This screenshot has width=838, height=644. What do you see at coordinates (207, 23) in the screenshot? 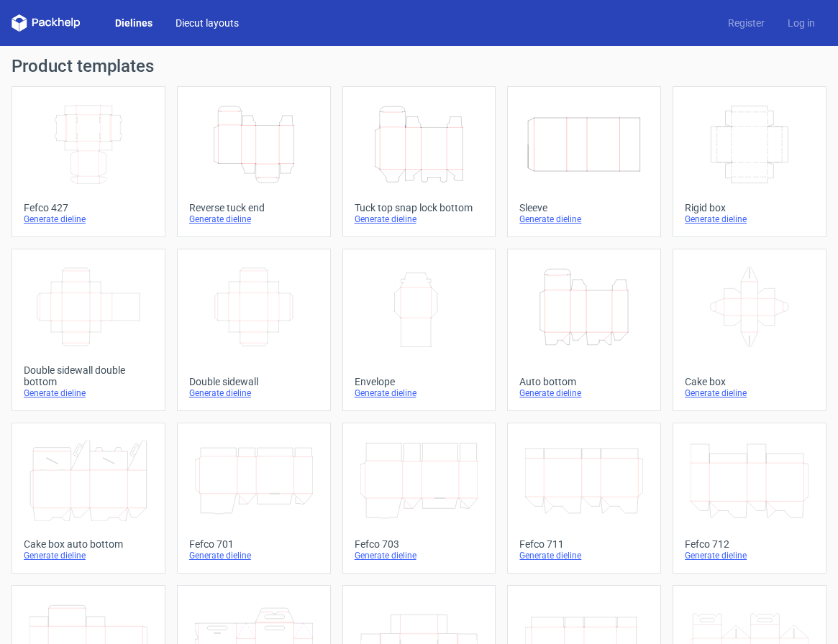
I see `a: Diecut layouts` at bounding box center [207, 23].